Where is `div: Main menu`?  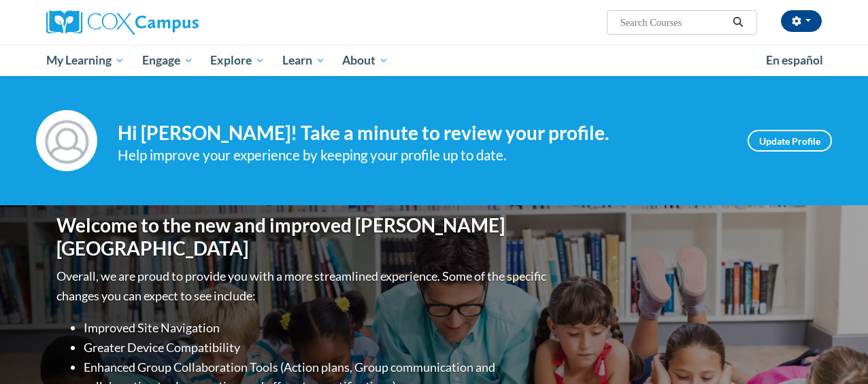 div: Main menu is located at coordinates (434, 61).